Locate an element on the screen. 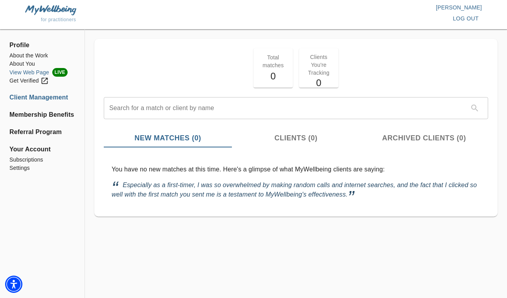  span: for practitioners is located at coordinates (59, 20).